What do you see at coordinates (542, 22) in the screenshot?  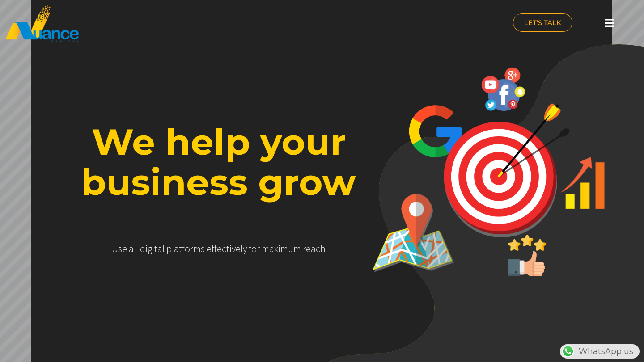 I see `span: LET'S TALK` at bounding box center [542, 22].